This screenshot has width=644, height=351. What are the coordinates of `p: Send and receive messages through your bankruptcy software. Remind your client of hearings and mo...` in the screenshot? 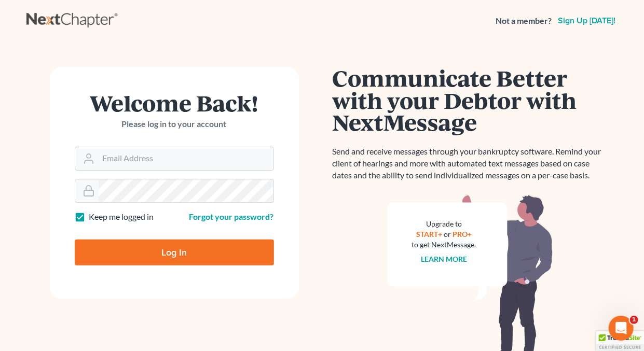 It's located at (470, 164).